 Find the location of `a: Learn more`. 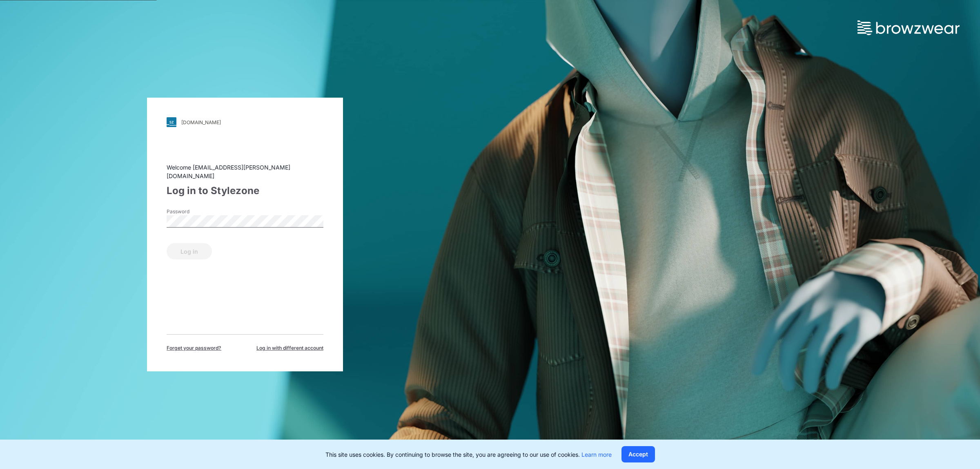

a: Learn more is located at coordinates (597, 454).